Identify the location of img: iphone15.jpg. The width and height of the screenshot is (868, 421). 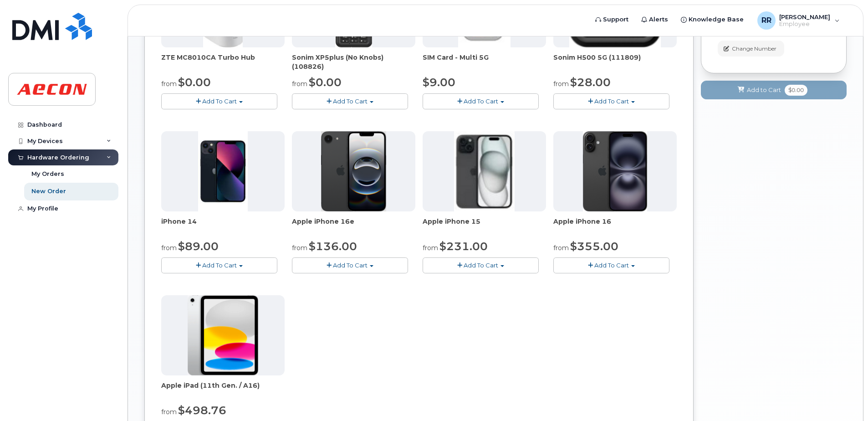
(484, 171).